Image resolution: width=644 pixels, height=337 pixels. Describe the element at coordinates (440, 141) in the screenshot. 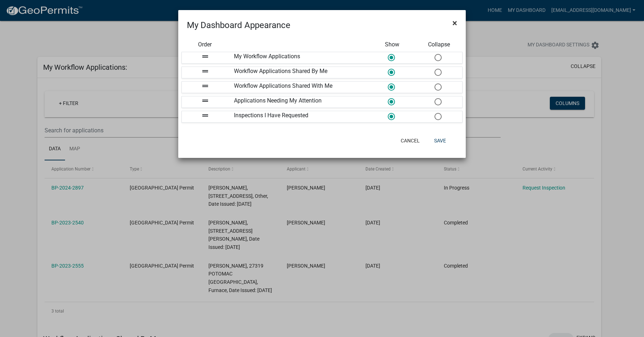

I see `button: Save` at that location.